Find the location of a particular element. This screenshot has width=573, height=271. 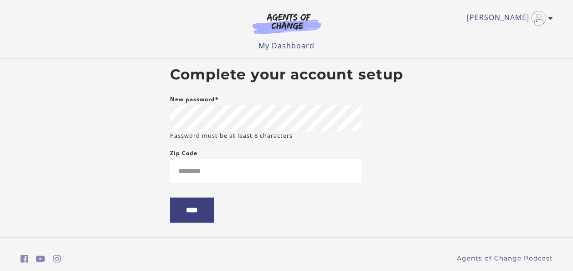

a: My Dashboard is located at coordinates (286, 46).